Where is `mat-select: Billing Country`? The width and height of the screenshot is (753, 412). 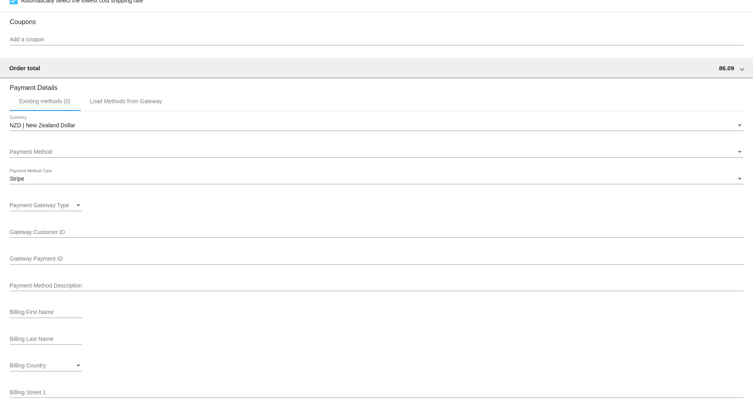
mat-select: Billing Country is located at coordinates (46, 366).